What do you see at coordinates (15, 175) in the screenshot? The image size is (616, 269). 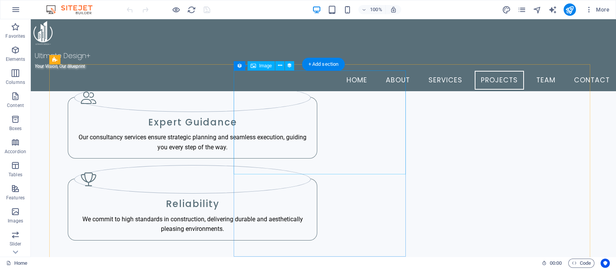 I see `p: Tables` at bounding box center [15, 175].